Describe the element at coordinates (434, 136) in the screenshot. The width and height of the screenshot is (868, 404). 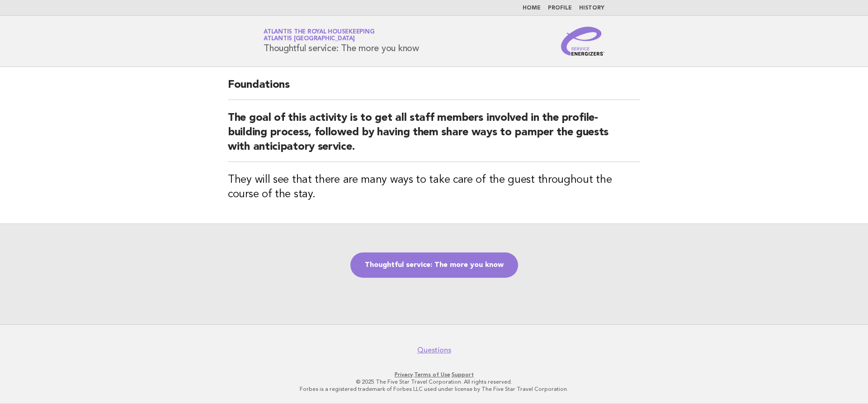
I see `h2: The goal of this activity is to get all staff members involved in the profile-building process, f...` at that location.